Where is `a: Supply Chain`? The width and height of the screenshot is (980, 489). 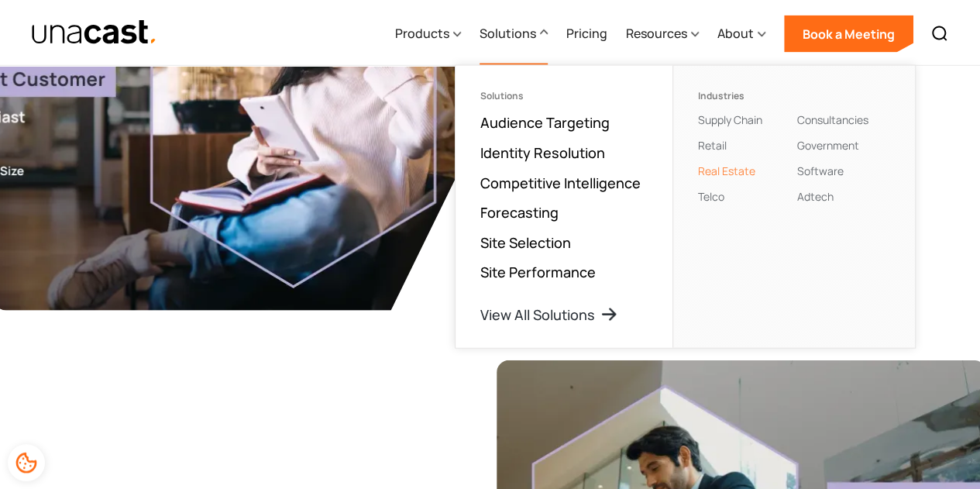
a: Supply Chain is located at coordinates (730, 119).